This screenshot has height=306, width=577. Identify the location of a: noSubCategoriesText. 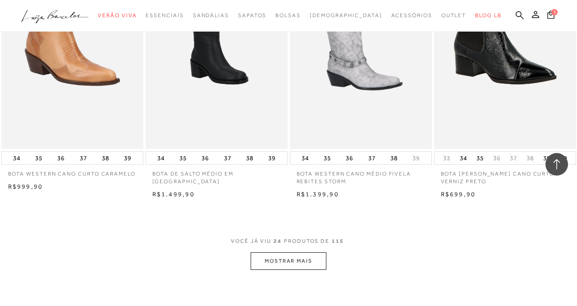
(346, 15).